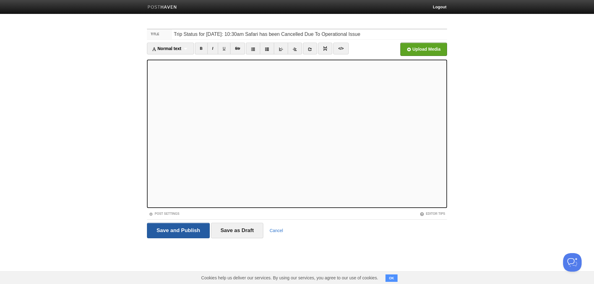 This screenshot has height=284, width=594. Describe the element at coordinates (164, 214) in the screenshot. I see `a: Post Settings` at that location.